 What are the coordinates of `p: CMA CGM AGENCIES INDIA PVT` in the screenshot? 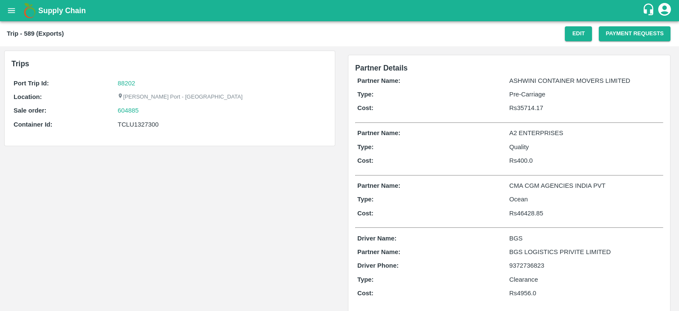 It's located at (585, 185).